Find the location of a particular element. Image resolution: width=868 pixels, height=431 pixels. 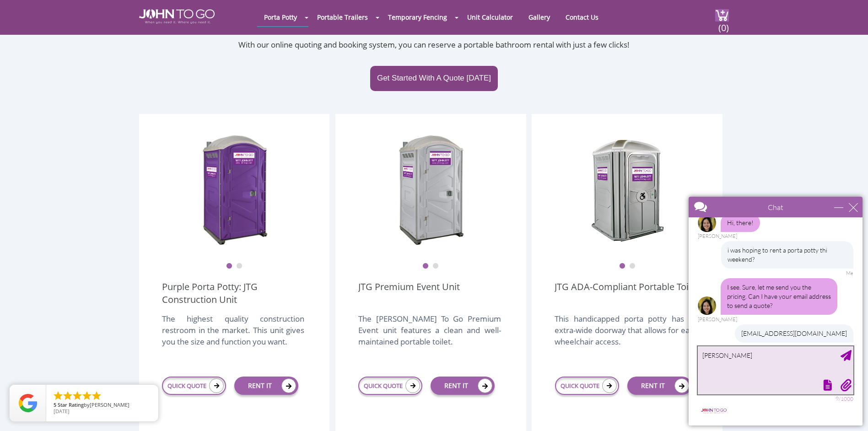

a: Porta Potty is located at coordinates (280, 17).